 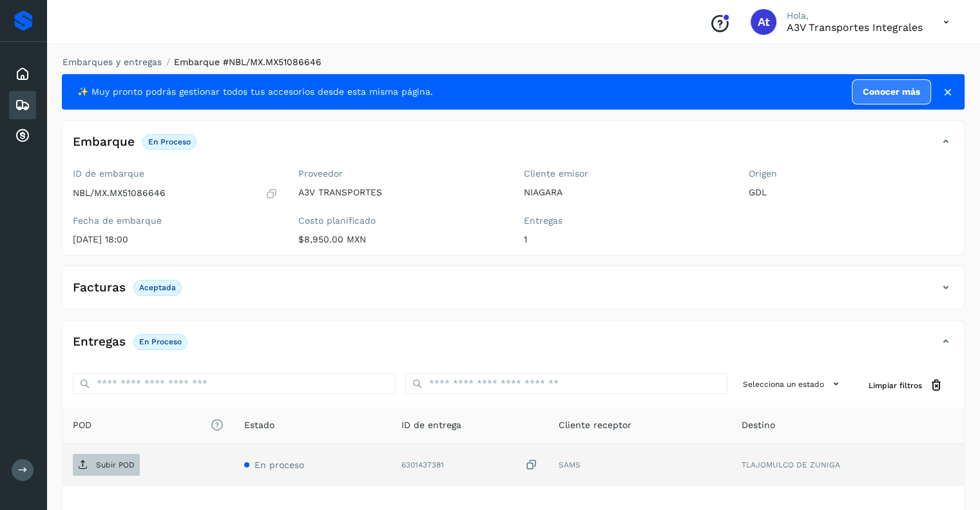 I want to click on div: 6301437381, so click(x=469, y=464).